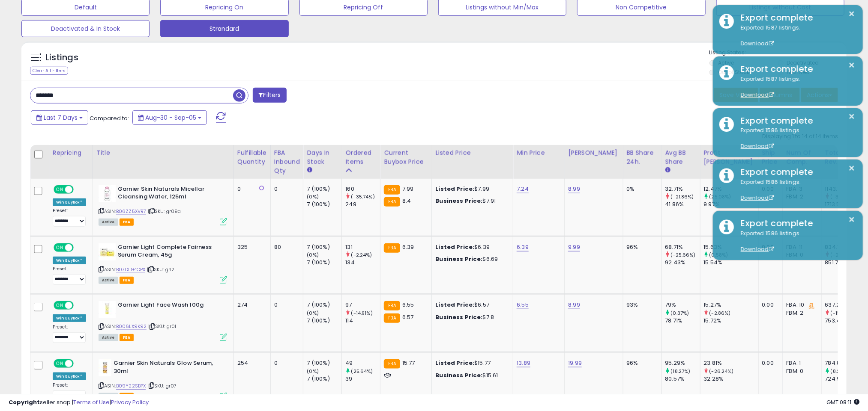  Describe the element at coordinates (170, 118) in the screenshot. I see `button: Aug-30 - Sep-05` at that location.